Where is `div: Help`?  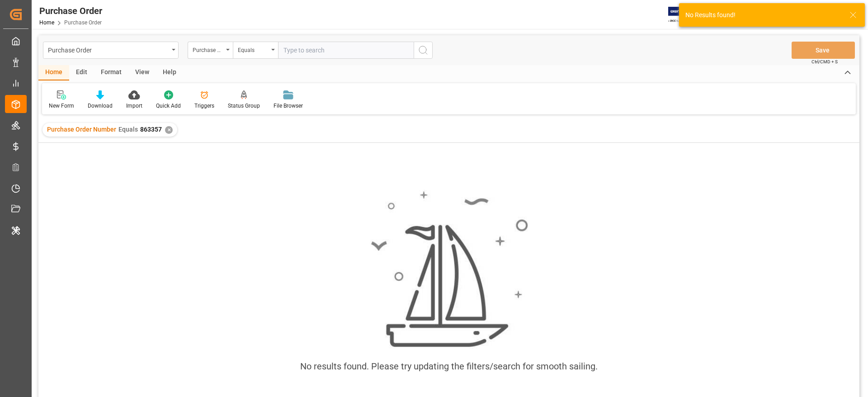 div: Help is located at coordinates (169, 73).